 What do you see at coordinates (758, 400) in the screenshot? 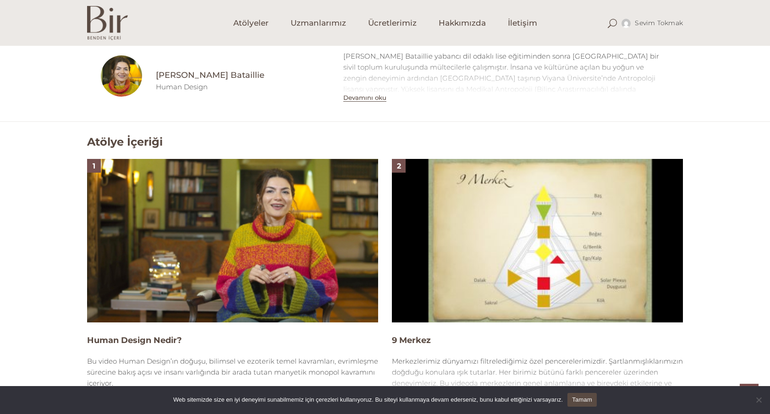
I see `span: Hayır` at bounding box center [758, 400].